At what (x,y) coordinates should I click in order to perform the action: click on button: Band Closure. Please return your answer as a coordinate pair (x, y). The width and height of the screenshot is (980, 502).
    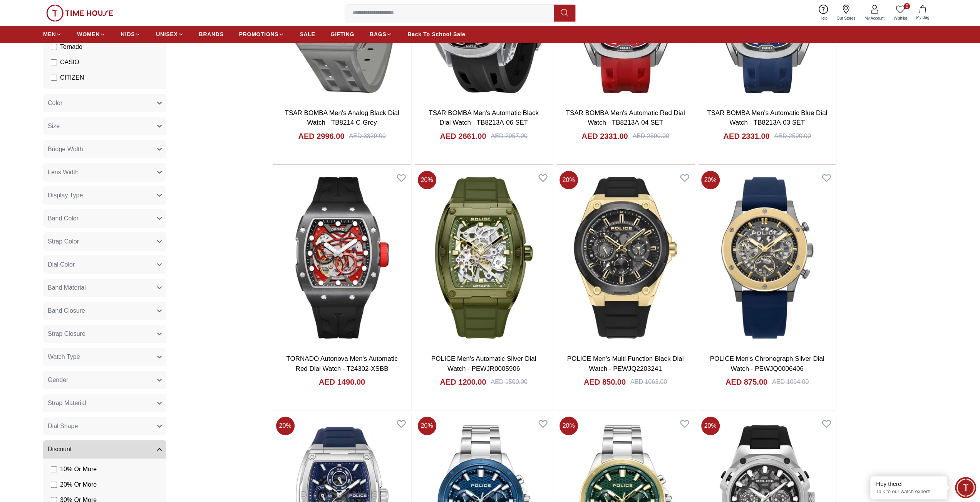
    Looking at the image, I should click on (105, 311).